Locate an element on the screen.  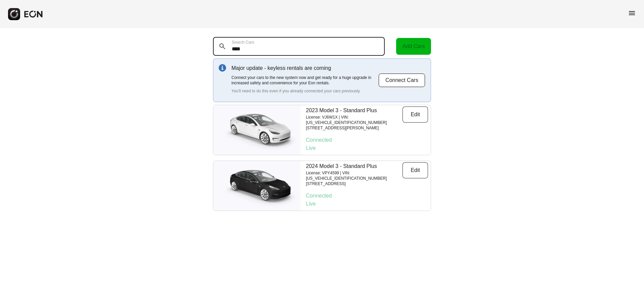
button: Connect Cars is located at coordinates (402, 80).